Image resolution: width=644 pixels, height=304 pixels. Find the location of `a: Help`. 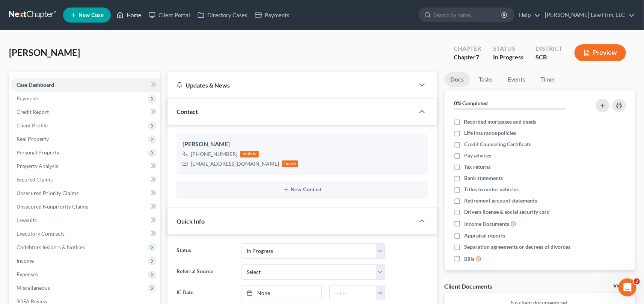

a: Help is located at coordinates (527, 15).